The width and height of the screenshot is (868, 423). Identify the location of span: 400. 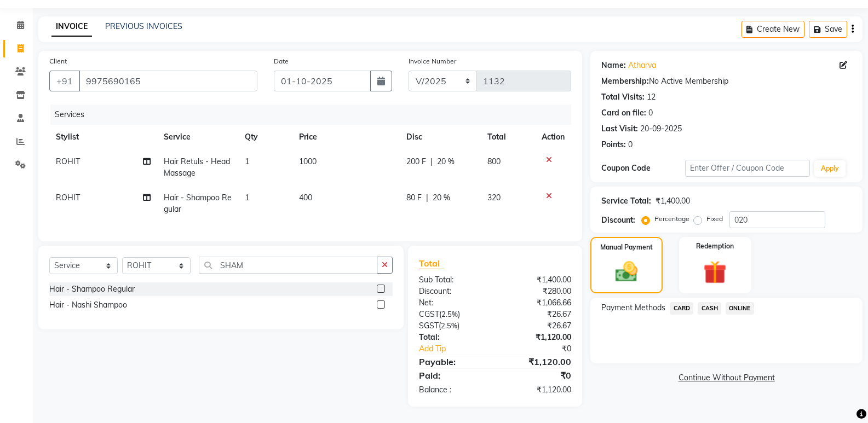
(306, 197).